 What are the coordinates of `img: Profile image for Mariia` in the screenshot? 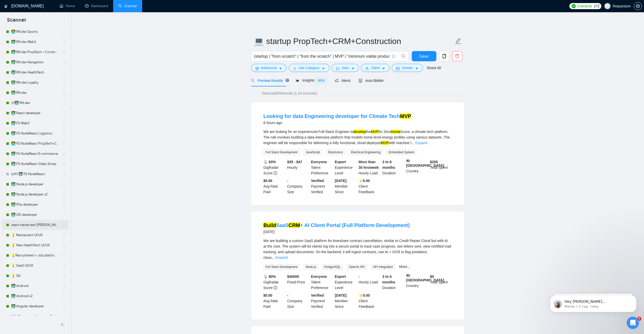 It's located at (16, 19).